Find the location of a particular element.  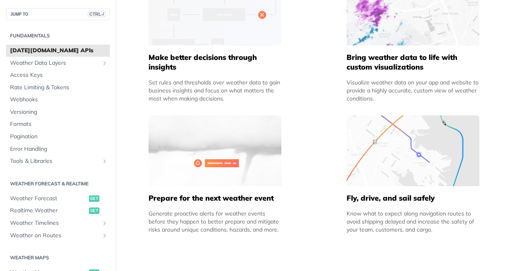

a: Tools & LibrariesShow subpages for Tools & Libraries is located at coordinates (58, 161).